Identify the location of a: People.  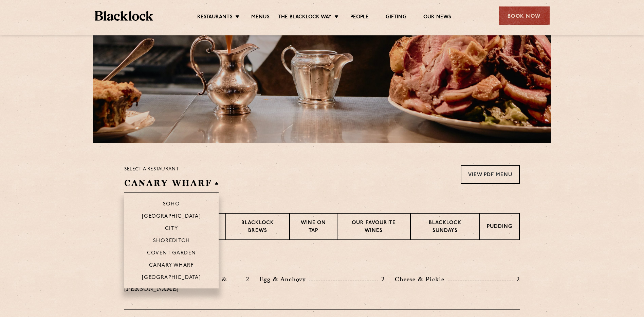
(359, 18).